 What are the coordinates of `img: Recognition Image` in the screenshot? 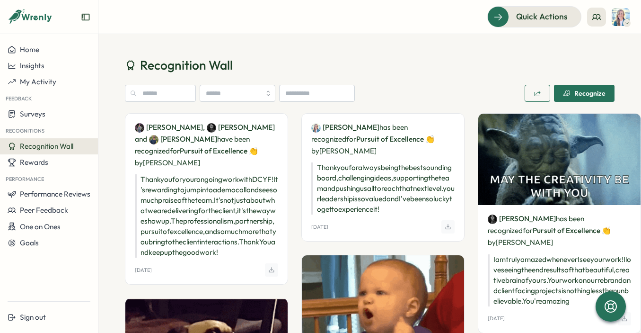 It's located at (559, 159).